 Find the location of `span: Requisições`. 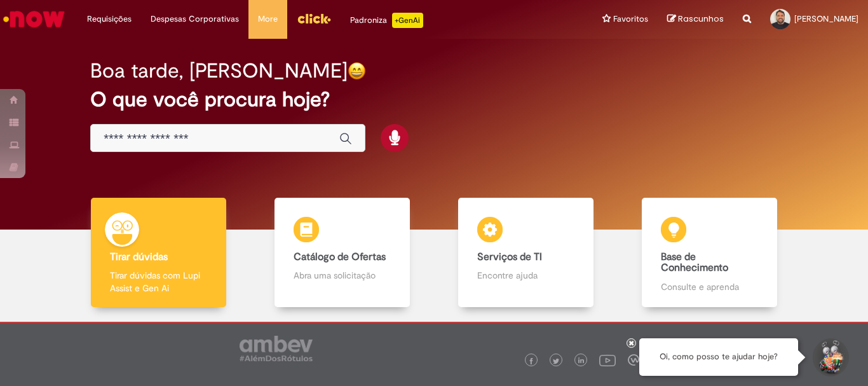

span: Requisições is located at coordinates (109, 19).